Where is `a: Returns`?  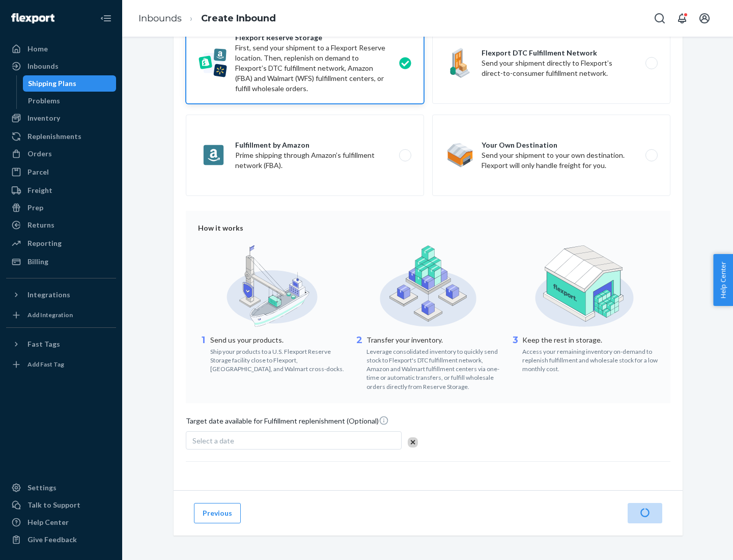 a: Returns is located at coordinates (61, 225).